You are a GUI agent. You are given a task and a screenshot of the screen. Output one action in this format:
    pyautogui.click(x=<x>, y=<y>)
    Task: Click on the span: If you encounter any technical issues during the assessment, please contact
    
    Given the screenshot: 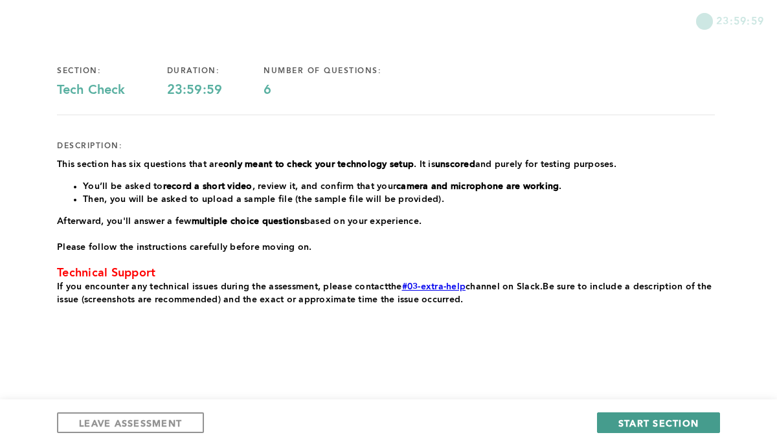 What is the action you would take?
    pyautogui.click(x=222, y=287)
    